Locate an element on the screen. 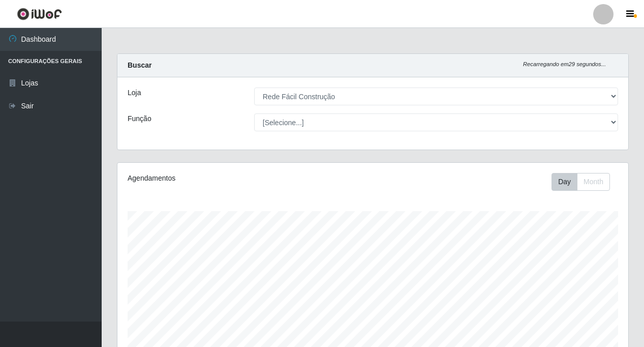 This screenshot has width=644, height=347. label: Função is located at coordinates (139, 118).